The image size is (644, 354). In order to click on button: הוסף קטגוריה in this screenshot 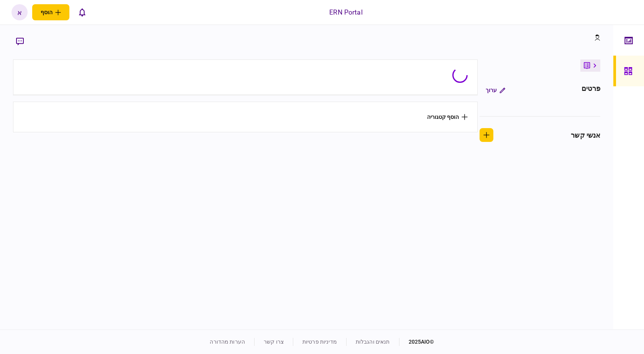, I will do `click(447, 117)`.